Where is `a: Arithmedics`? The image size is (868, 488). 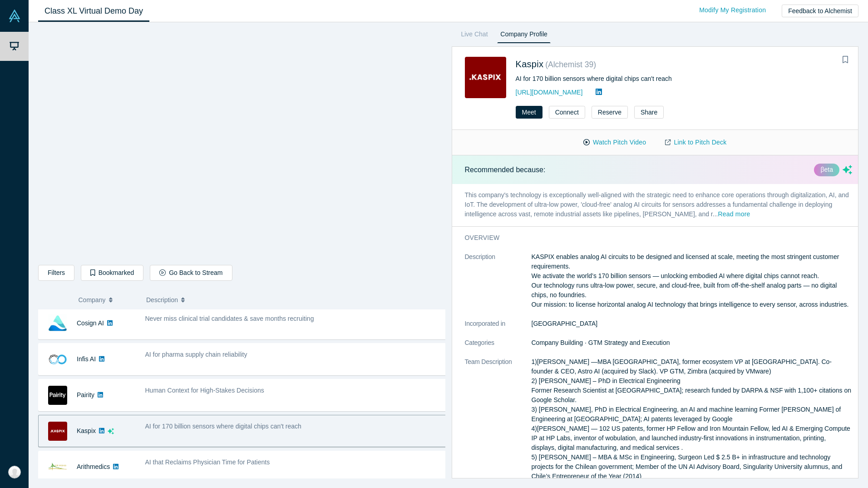 a: Arithmedics is located at coordinates (93, 467).